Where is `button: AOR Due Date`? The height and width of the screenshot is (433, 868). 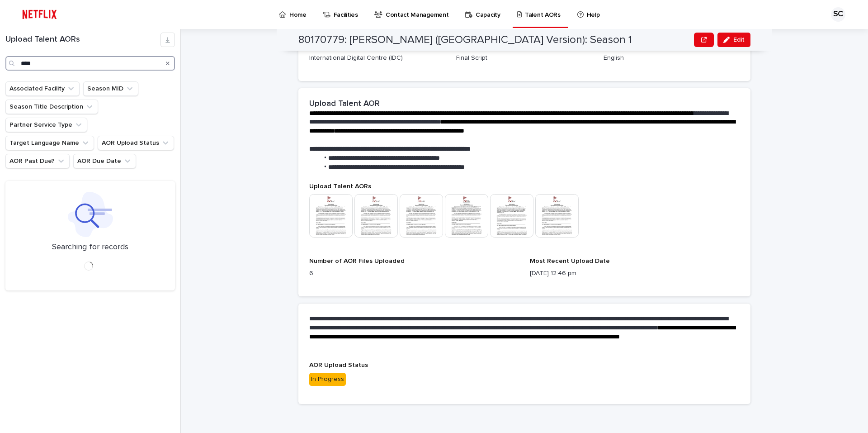
button: AOR Due Date is located at coordinates (105, 161).